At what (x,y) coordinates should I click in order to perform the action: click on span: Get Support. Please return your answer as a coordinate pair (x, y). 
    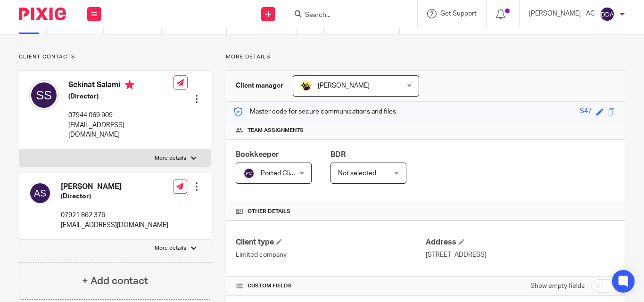
    Looking at the image, I should click on (458, 13).